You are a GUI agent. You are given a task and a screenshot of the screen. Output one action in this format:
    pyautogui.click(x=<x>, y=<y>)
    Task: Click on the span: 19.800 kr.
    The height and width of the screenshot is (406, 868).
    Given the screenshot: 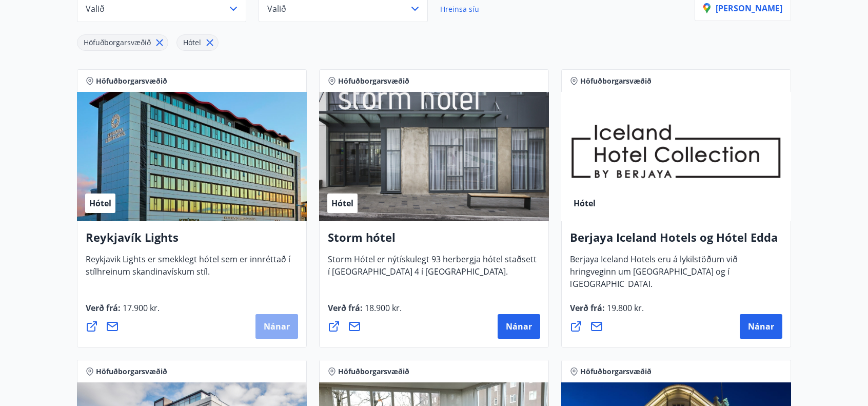 What is the action you would take?
    pyautogui.click(x=624, y=308)
    